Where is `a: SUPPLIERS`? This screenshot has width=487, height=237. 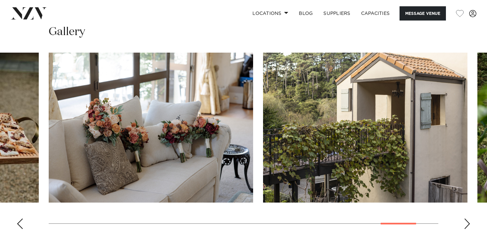
a: SUPPLIERS is located at coordinates (337, 13).